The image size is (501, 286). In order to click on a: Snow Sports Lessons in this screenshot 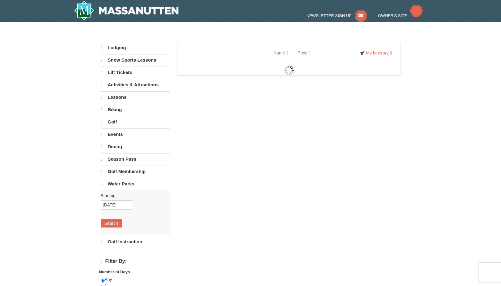, I will do `click(135, 60)`.